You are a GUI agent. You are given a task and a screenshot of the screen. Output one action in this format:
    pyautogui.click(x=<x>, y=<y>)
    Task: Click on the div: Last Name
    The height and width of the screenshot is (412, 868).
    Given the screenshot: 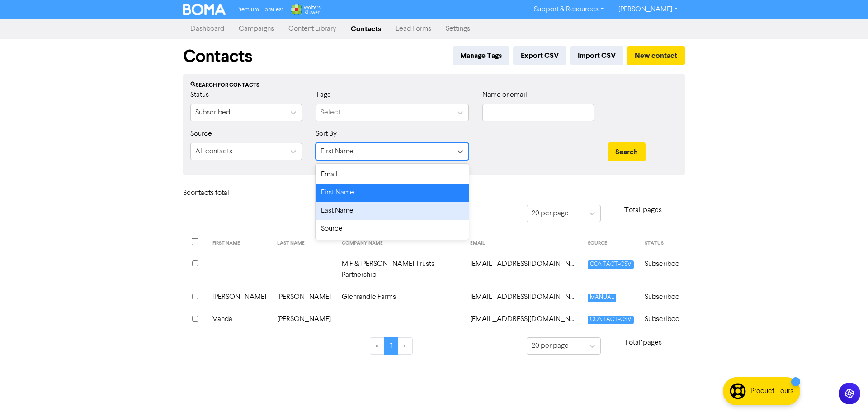 What is the action you would take?
    pyautogui.click(x=392, y=211)
    